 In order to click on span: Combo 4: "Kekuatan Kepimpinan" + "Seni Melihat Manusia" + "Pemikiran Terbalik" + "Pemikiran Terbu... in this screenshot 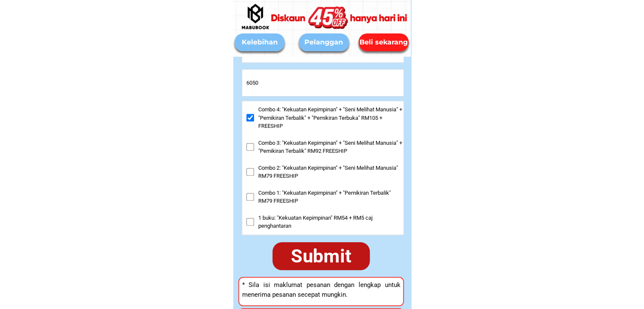, I will do `click(331, 118)`.